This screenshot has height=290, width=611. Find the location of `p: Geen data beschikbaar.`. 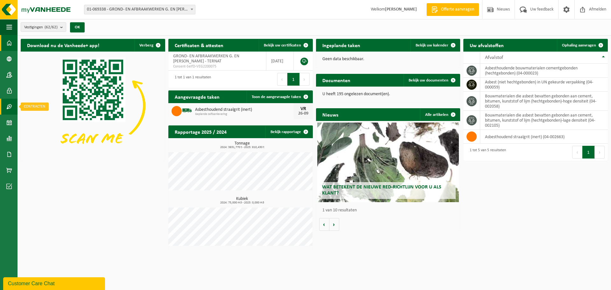

p: Geen data beschikbaar. is located at coordinates (388, 59).